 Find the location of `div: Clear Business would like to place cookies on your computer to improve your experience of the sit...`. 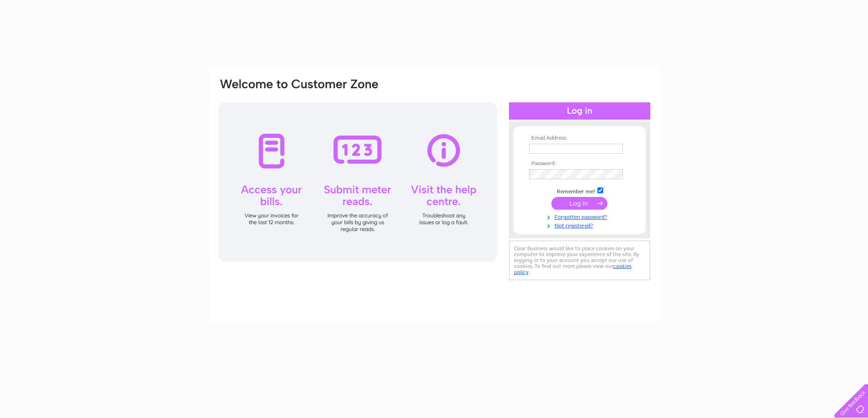

div: Clear Business would like to place cookies on your computer to improve your experience of the sit... is located at coordinates (579, 261).